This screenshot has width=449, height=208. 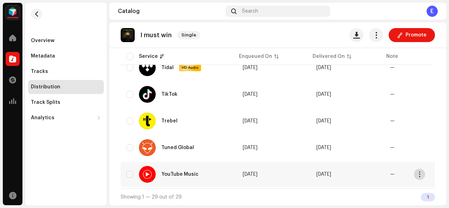 What do you see at coordinates (432, 11) in the screenshot?
I see `div: E` at bounding box center [432, 11].